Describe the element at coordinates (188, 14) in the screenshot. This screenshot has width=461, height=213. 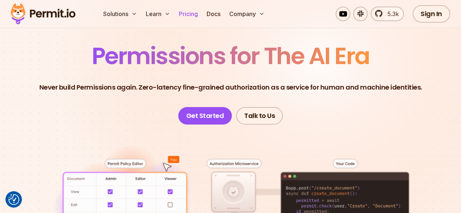
I see `a: Pricing` at that location.